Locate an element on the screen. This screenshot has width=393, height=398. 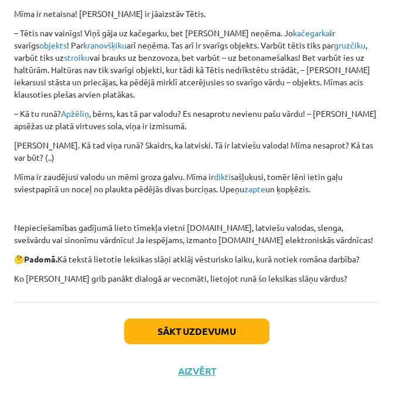
p: Mīma ir zaudējusi valodu un mēmi groza galvu. Mīma ir sašļukusi, tomēr lēni ietin gaļu sviestpapī... is located at coordinates (196, 183).